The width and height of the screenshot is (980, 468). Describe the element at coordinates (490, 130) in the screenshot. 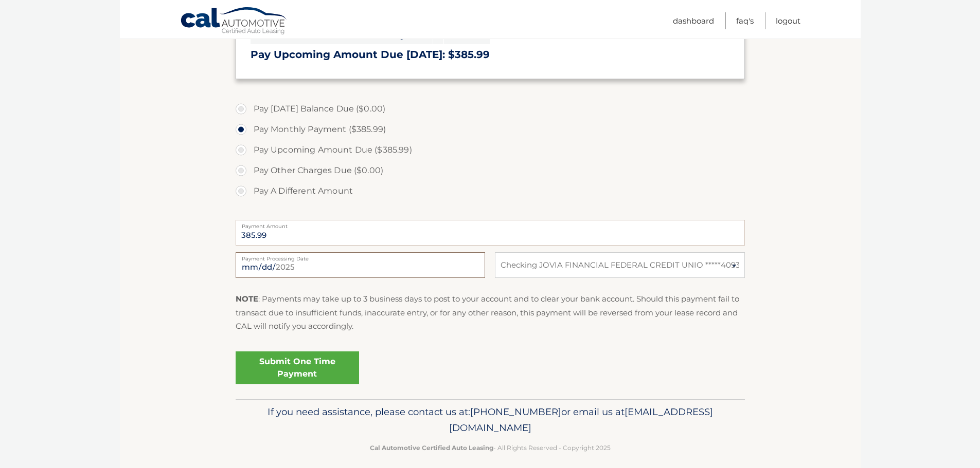

I see `label: Pay Monthly Payment ($385.99)` at that location.